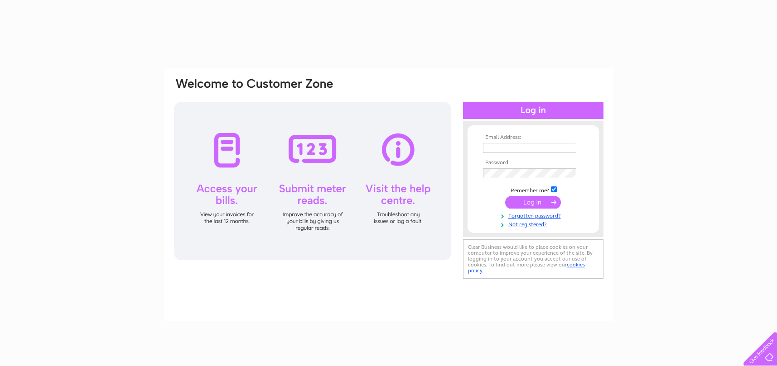  Describe the element at coordinates (534, 215) in the screenshot. I see `a: Forgotten password?` at that location.